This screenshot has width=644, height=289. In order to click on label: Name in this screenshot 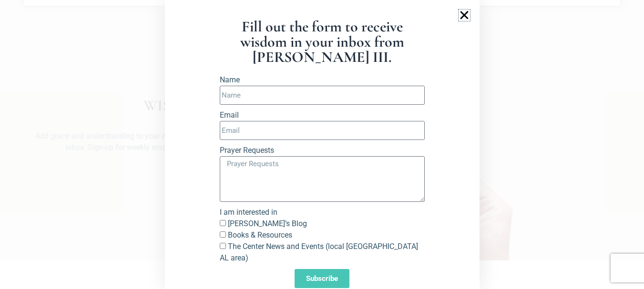, I will do `click(229, 80)`.